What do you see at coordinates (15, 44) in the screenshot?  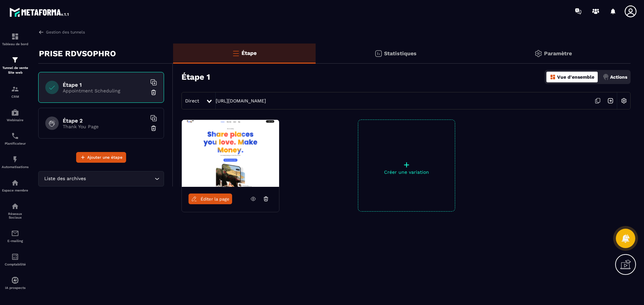 I see `p: Tableau de bord` at bounding box center [15, 44].